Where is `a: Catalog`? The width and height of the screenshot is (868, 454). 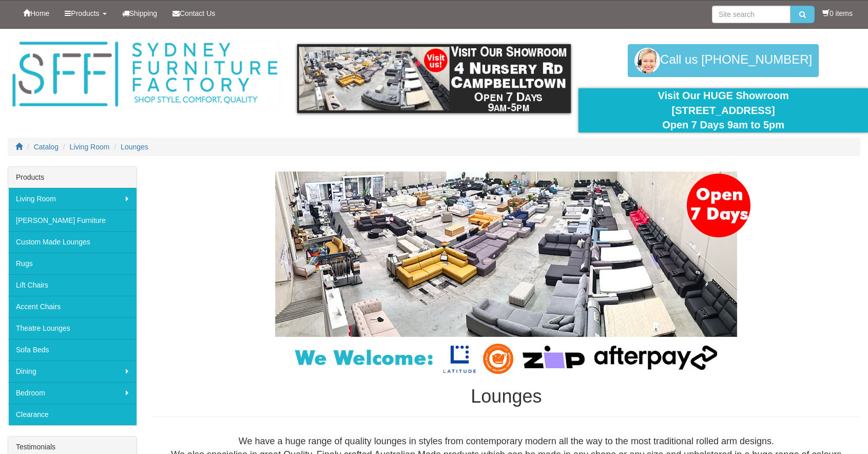 a: Catalog is located at coordinates (46, 146).